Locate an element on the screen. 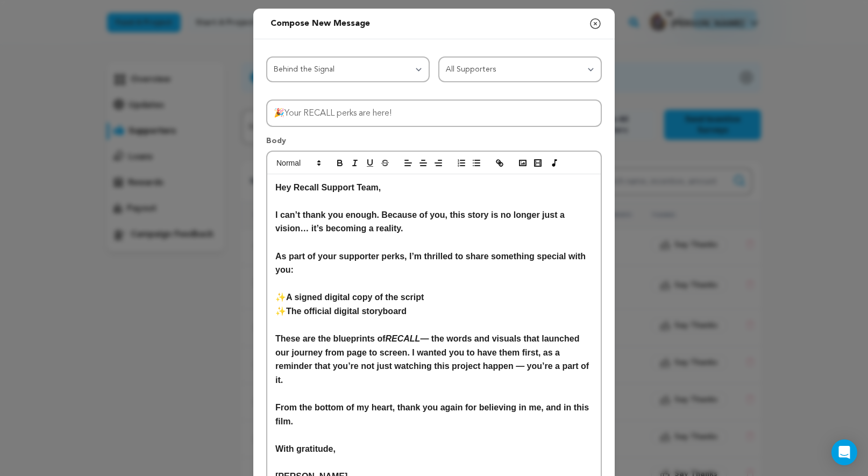 The image size is (868, 476). strong: As part of your supporter perks, I’m thrilled to share something special with you: is located at coordinates (431, 263).